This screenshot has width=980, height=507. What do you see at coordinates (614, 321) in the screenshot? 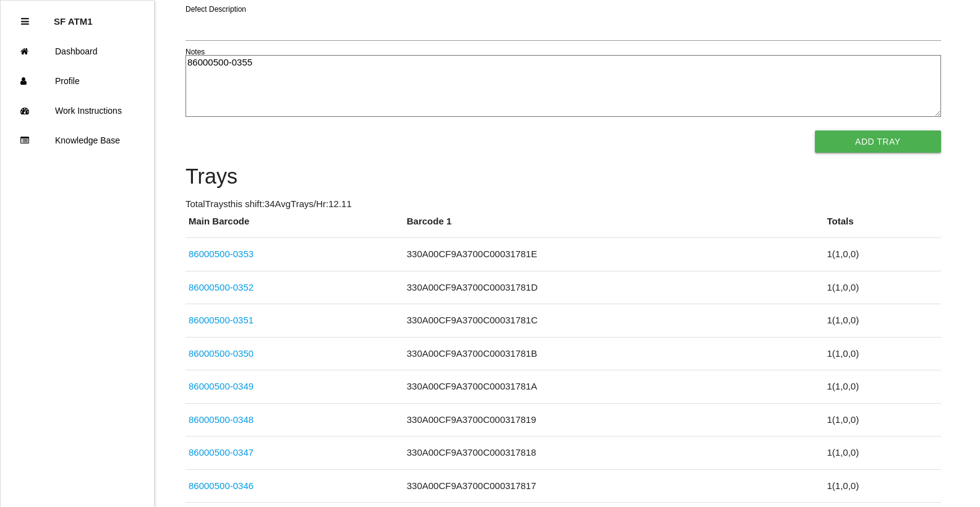
I see `td: 330A00CF9A3700C00031781C` at bounding box center [614, 321].